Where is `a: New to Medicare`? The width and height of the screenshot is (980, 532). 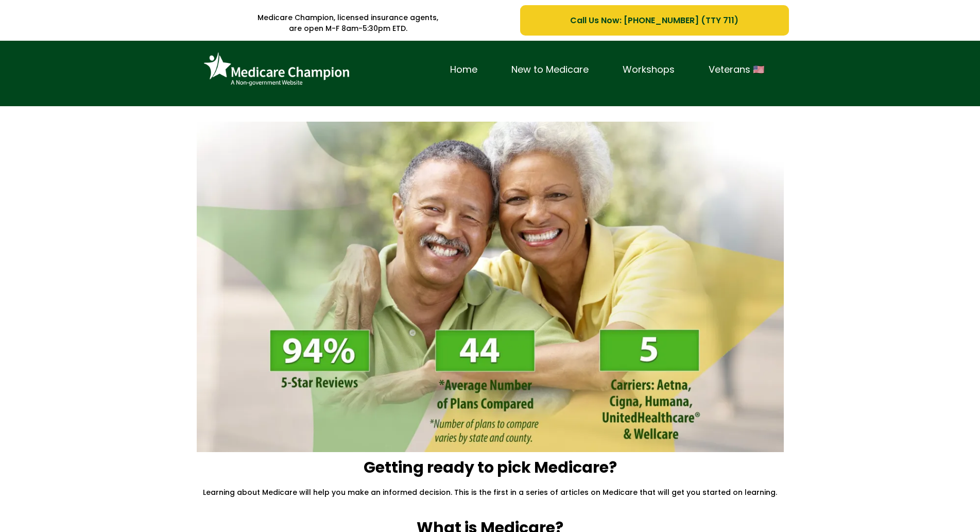 a: New to Medicare is located at coordinates (550, 70).